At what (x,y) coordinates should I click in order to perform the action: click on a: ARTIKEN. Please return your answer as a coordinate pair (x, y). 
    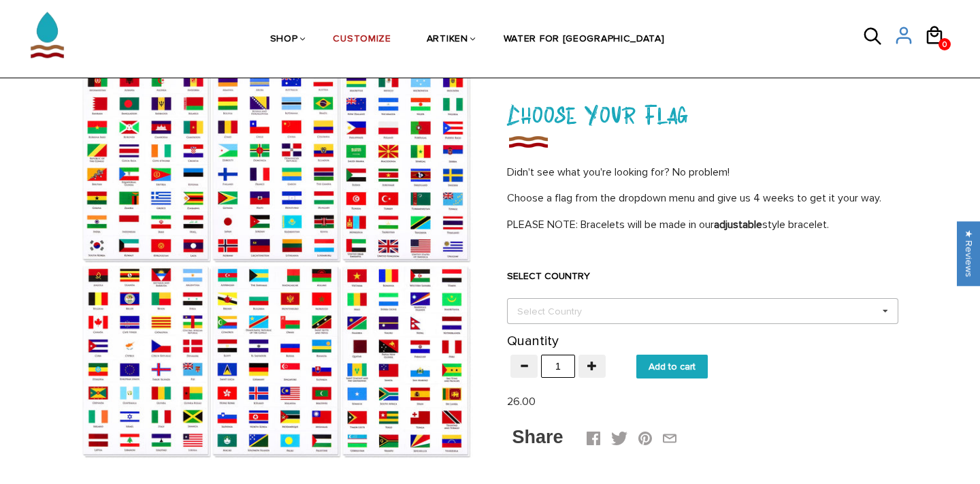
    Looking at the image, I should click on (448, 39).